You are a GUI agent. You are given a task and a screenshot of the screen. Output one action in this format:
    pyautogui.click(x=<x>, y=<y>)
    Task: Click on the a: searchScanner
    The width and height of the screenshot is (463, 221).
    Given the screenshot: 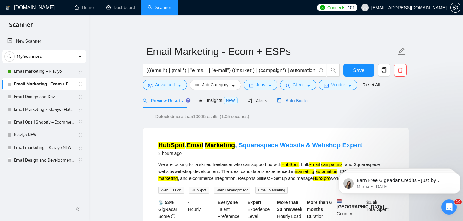 What is the action you would take?
    pyautogui.click(x=160, y=7)
    